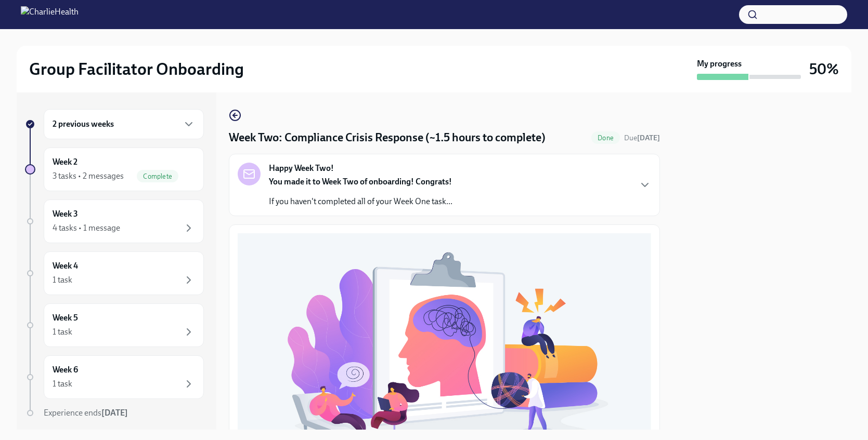 Image resolution: width=868 pixels, height=440 pixels. What do you see at coordinates (65, 266) in the screenshot?
I see `h6: Week 4` at bounding box center [65, 266].